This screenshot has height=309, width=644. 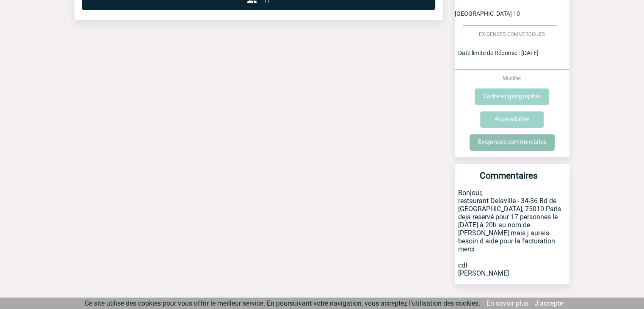 What do you see at coordinates (511, 78) in the screenshot?
I see `span: Modifier` at bounding box center [511, 78].